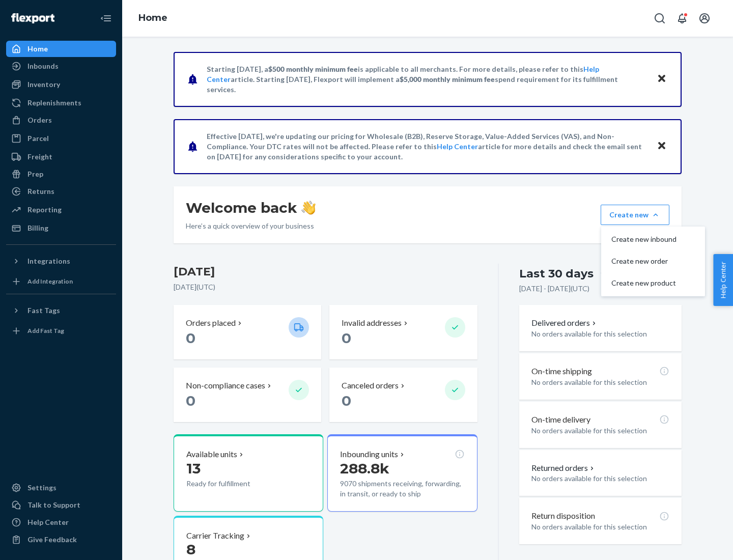 The height and width of the screenshot is (560, 733). Describe the element at coordinates (61, 85) in the screenshot. I see `a: Inventory` at that location.